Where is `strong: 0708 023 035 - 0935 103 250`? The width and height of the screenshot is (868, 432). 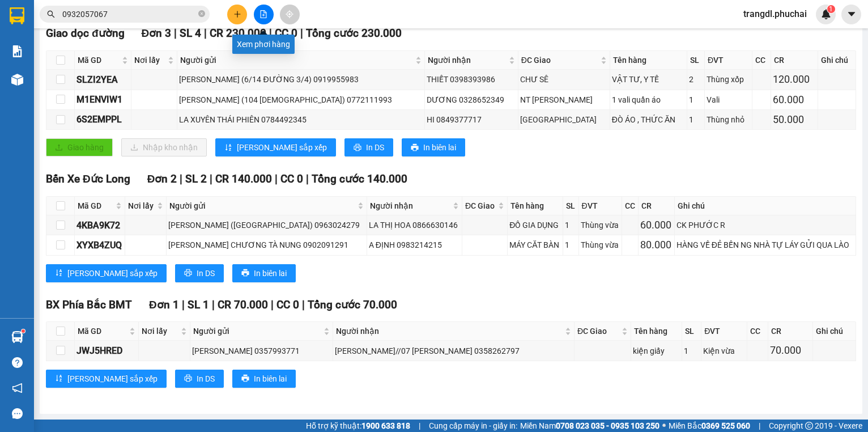 strong: 0708 023 035 - 0935 103 250 is located at coordinates (607, 426).